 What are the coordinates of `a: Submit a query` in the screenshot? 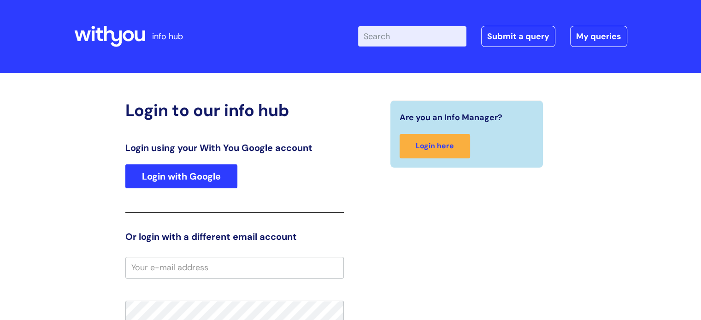 It's located at (518, 36).